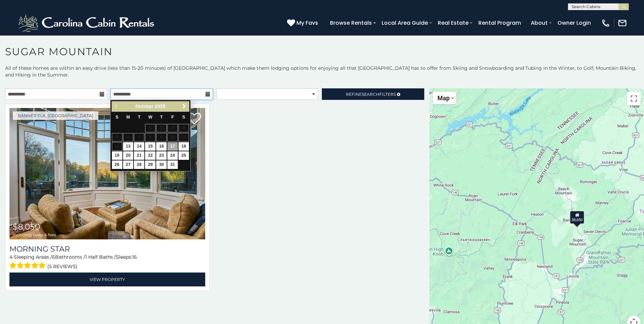 This screenshot has width=644, height=324. I want to click on h3: Morning Star, so click(107, 249).